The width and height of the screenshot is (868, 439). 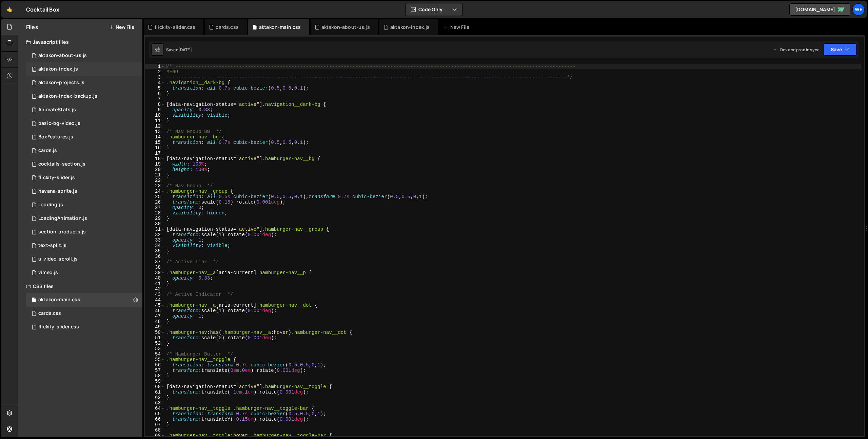 I want to click on div: Dev and prod in sync, so click(x=797, y=49).